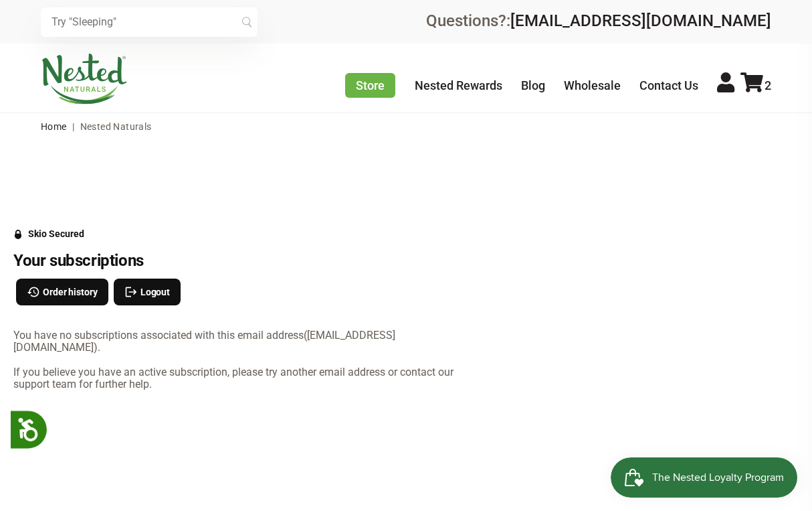  Describe the element at coordinates (534, 85) in the screenshot. I see `a: Blog` at that location.